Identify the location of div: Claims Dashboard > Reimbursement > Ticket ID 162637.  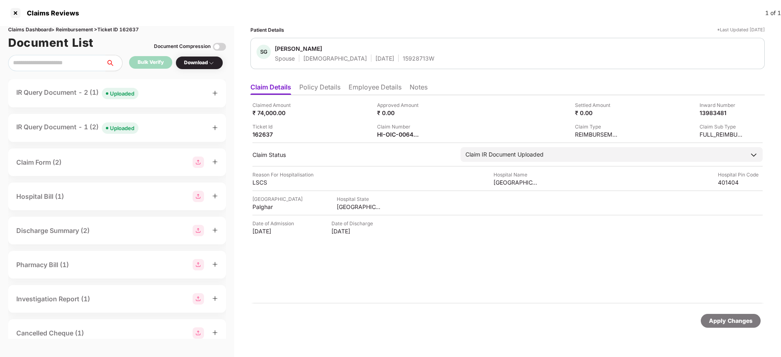
(117, 30).